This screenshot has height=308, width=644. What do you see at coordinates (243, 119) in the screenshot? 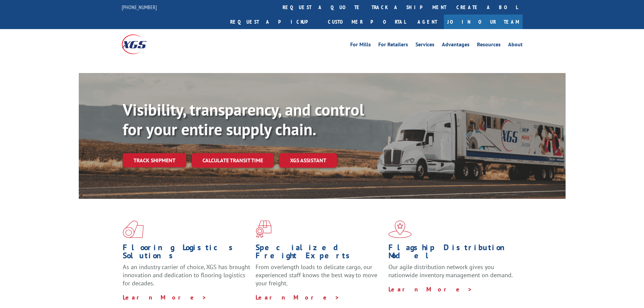
I see `b: Visibility, transparency, and control for your entire supply chain.` at bounding box center [243, 119].